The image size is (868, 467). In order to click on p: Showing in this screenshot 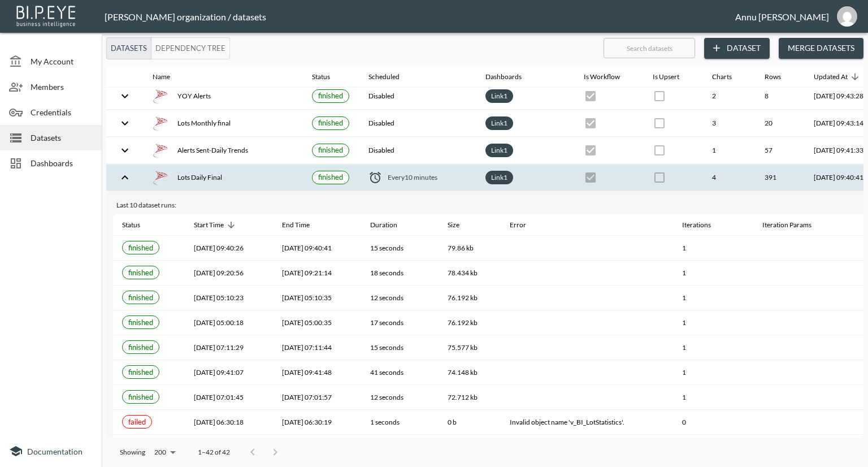, I will do `click(132, 451)`.